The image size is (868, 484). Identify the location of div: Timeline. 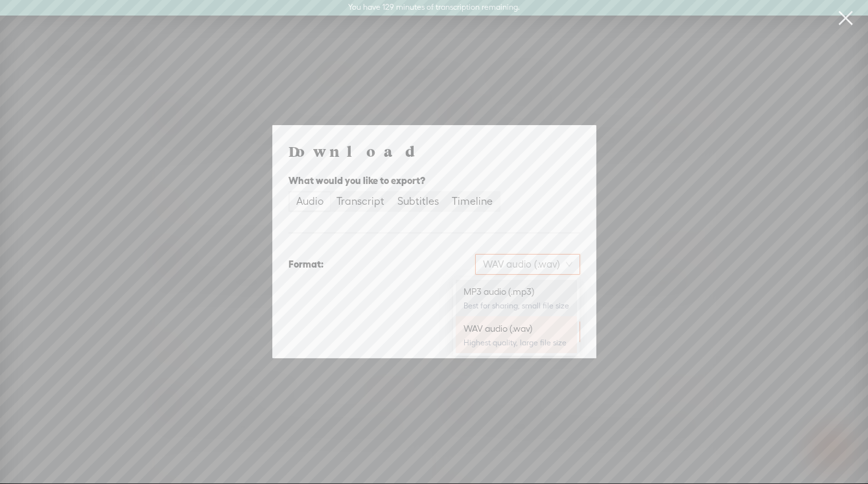
(472, 201).